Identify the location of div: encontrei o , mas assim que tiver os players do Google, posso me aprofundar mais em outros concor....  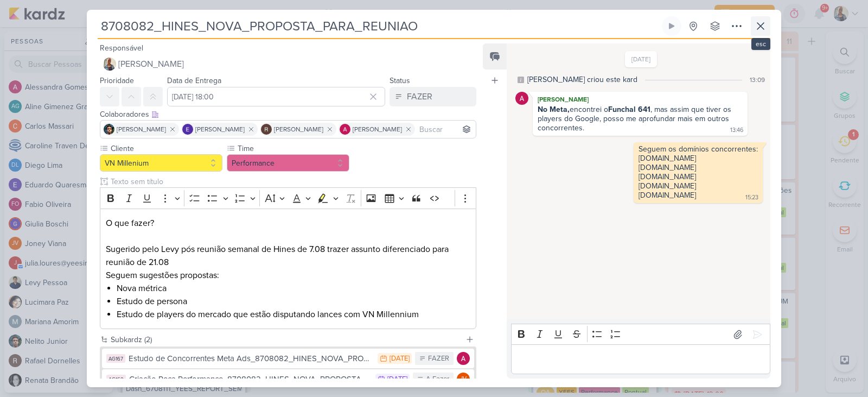
(635, 118).